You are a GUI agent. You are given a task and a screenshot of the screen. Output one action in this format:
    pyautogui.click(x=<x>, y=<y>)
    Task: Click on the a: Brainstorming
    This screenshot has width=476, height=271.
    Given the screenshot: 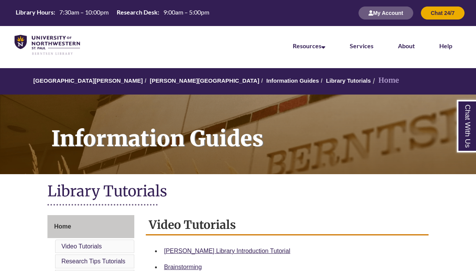 What is the action you would take?
    pyautogui.click(x=183, y=267)
    